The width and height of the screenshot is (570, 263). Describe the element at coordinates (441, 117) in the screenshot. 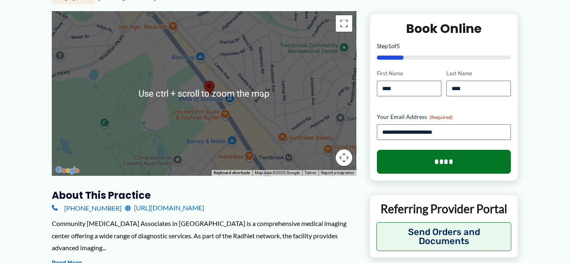

I see `span: (Required)` at that location.